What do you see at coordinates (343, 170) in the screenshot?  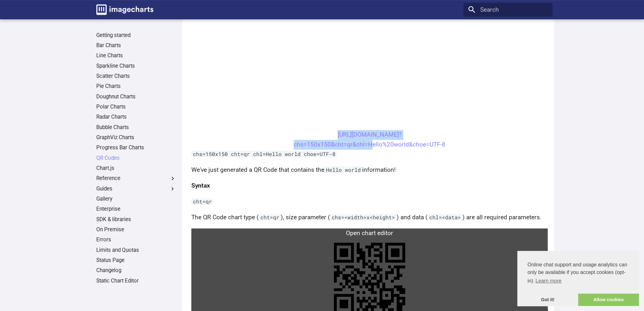 I see `code: Hello world` at bounding box center [343, 170].